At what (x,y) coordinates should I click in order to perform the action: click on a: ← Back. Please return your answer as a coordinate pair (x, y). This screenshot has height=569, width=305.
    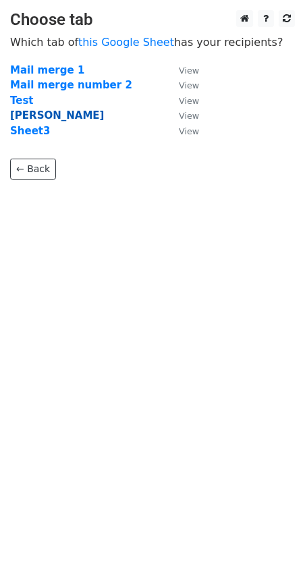
    Looking at the image, I should click on (33, 169).